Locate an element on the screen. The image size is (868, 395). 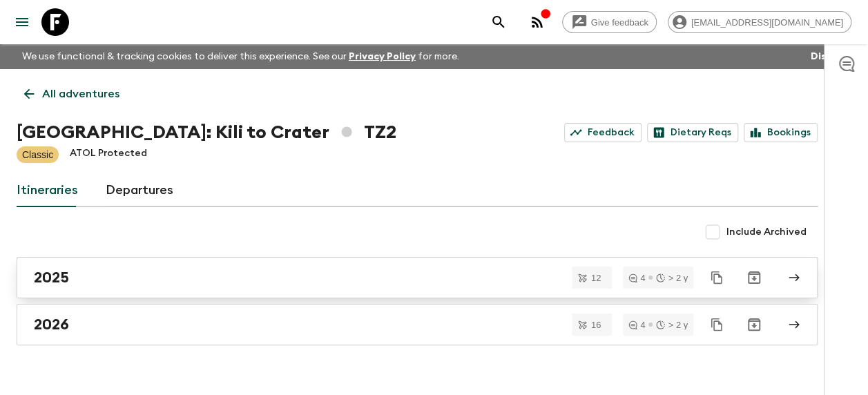
h2: 2025 is located at coordinates (51, 277).